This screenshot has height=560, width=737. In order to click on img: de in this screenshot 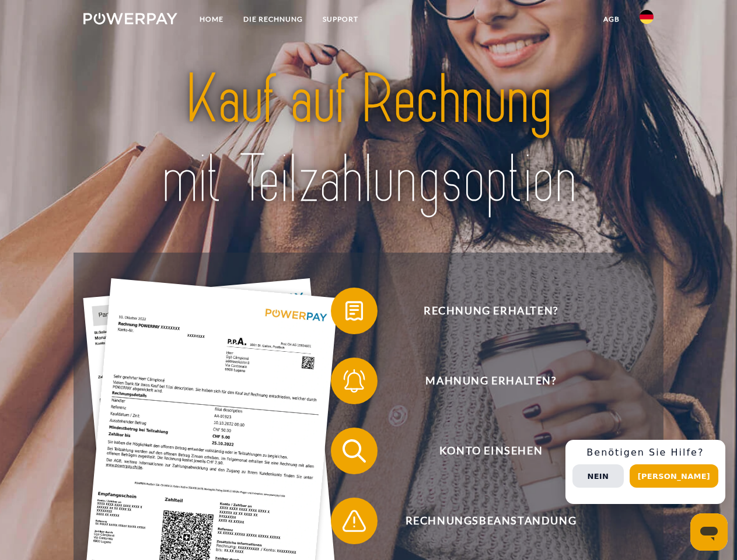, I will do `click(647, 17)`.